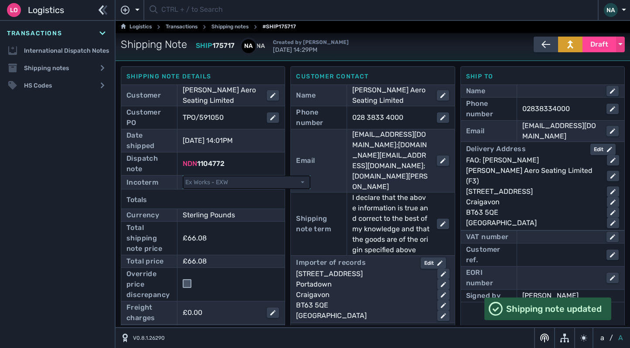  I want to click on div: Total price, so click(145, 261).